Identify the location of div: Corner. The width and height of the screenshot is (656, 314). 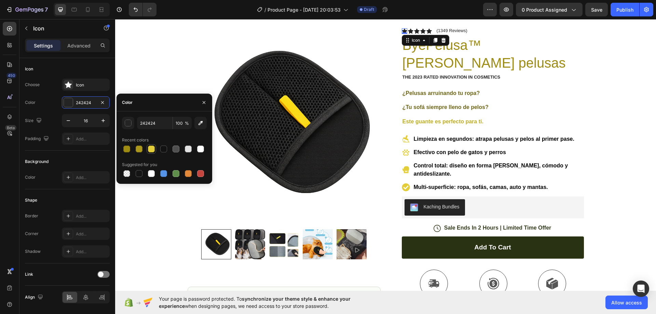
(32, 234).